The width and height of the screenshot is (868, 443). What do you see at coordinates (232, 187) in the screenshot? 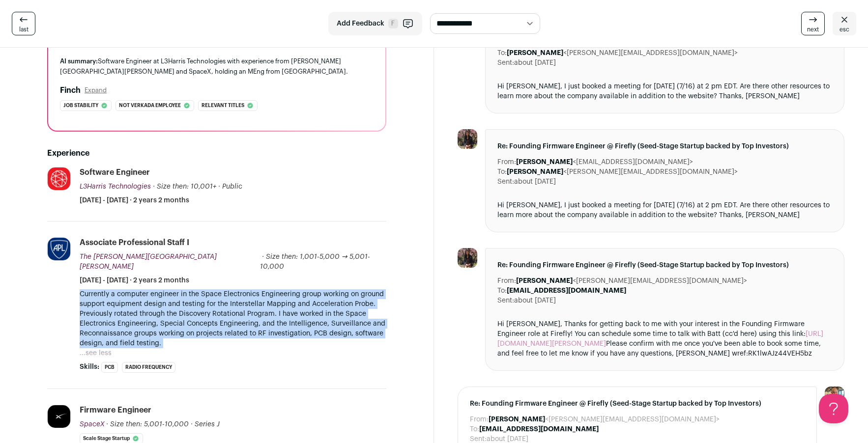
I see `span: Public` at bounding box center [232, 187].